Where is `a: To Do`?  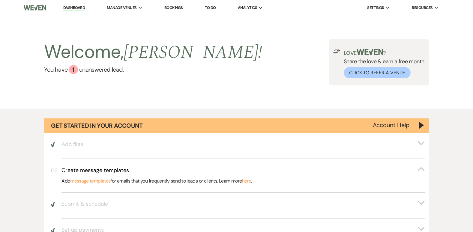 a: To Do is located at coordinates (210, 8).